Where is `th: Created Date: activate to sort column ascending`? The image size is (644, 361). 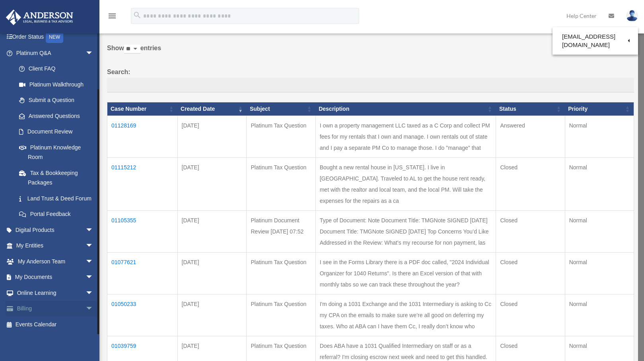
th: Created Date: activate to sort column ascending is located at coordinates (212, 109).